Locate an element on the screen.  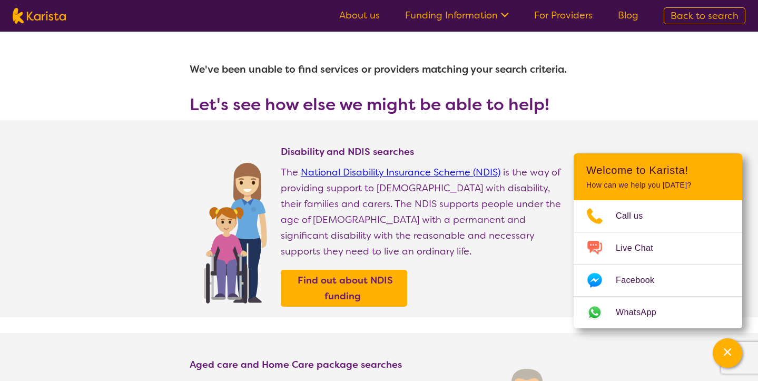
button: Channel Menu is located at coordinates (727, 353).